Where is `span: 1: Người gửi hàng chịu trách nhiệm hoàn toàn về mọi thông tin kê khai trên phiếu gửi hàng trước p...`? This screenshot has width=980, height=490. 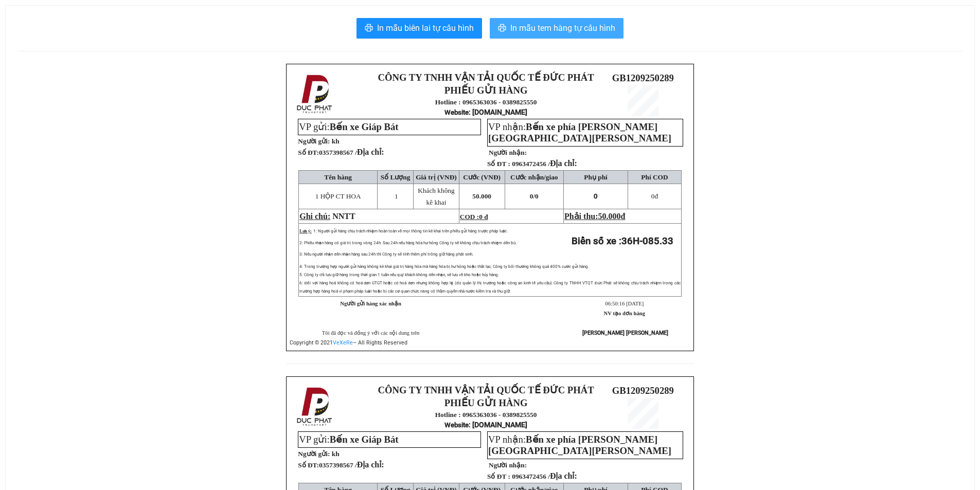
span: 1: Người gửi hàng chịu trách nhiệm hoàn toàn về mọi thông tin kê khai trên phiếu gửi hàng trước p... is located at coordinates (411, 231).